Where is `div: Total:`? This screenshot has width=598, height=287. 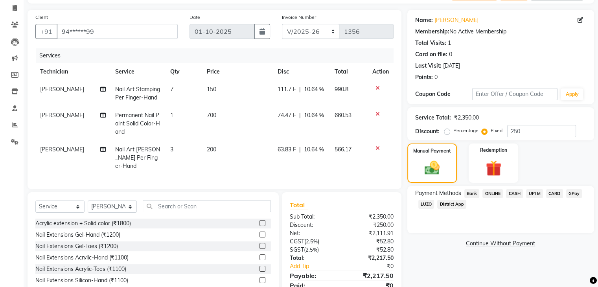 div: Total: is located at coordinates (312, 258).